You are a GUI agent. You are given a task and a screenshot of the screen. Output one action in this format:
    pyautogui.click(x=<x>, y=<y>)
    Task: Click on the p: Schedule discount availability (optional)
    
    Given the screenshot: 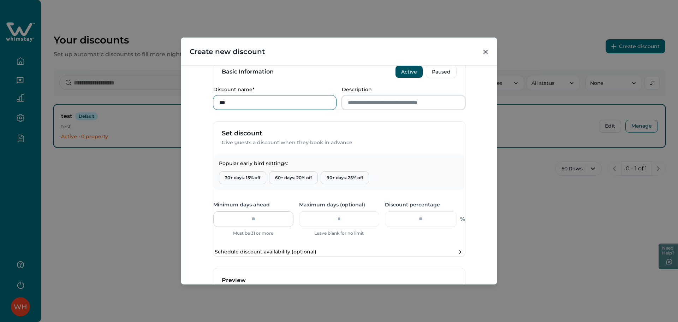 What is the action you would take?
    pyautogui.click(x=266, y=252)
    